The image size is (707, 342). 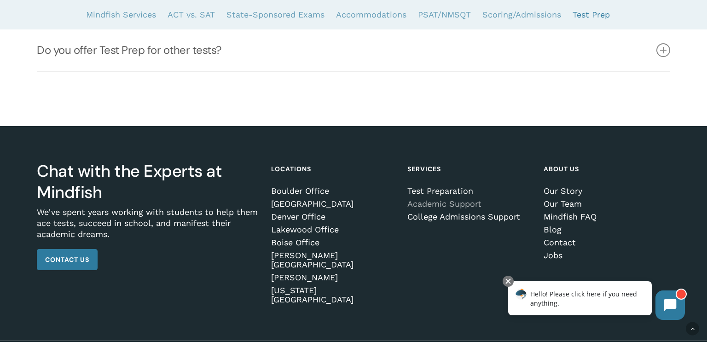 I want to click on a: Jobs, so click(x=605, y=255).